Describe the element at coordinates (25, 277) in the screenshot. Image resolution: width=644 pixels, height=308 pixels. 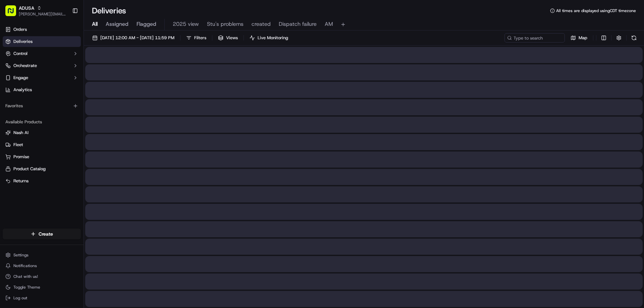
I see `span: Chat with us!` at that location.